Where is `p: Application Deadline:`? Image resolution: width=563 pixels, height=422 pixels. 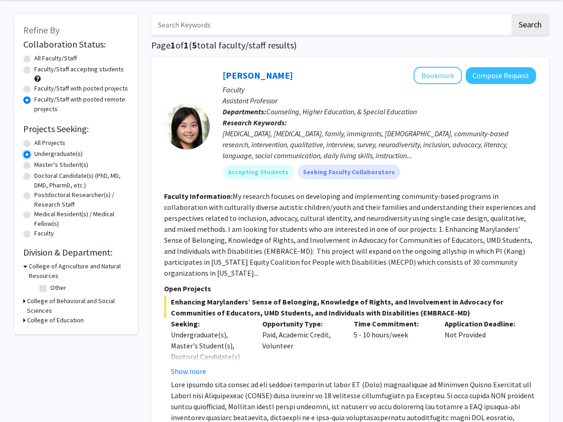 p: Application Deadline: is located at coordinates (483, 324).